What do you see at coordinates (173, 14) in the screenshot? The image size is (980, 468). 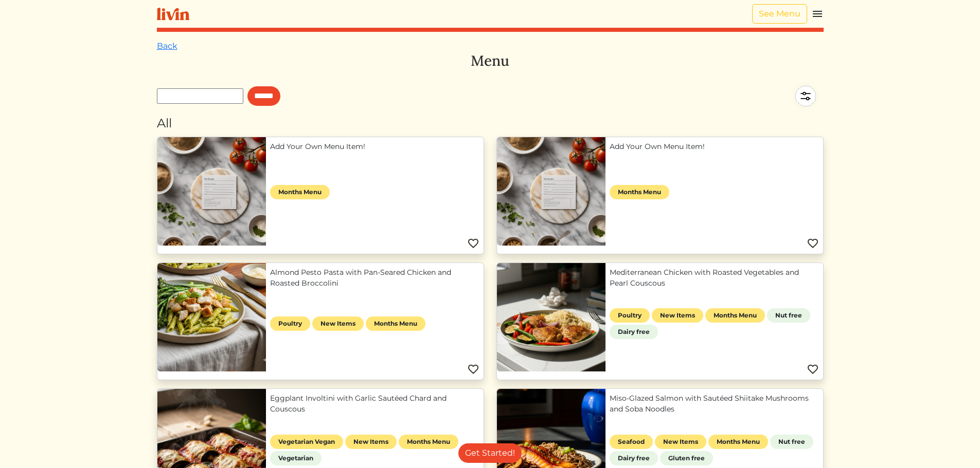 I see `img: livin-logo-a0d97d1a881af30f6274990eb6222085a2533c92bbd1e4f22c21b4f0d0e3210c.svg` at bounding box center [173, 14].